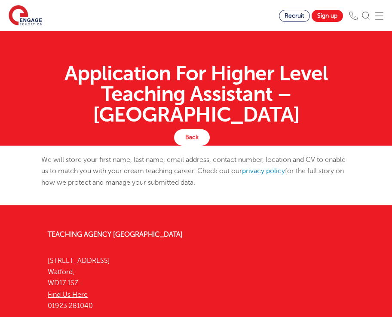  I want to click on a: privacy policy, so click(264, 171).